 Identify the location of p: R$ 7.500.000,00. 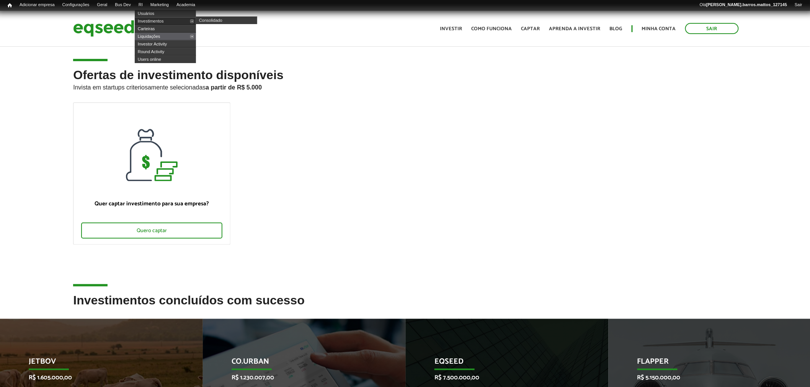
(502, 378).